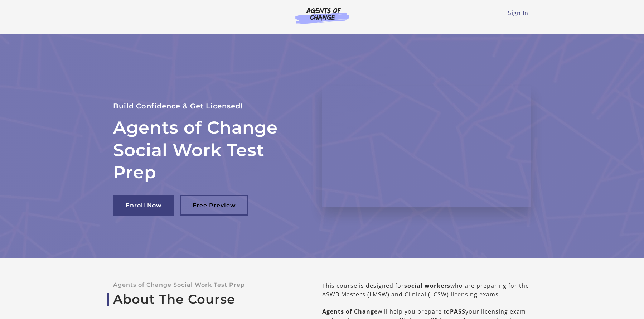 This screenshot has width=644, height=319. What do you see at coordinates (209, 150) in the screenshot?
I see `h2: Agents of Change Social Work Test Prep` at bounding box center [209, 150].